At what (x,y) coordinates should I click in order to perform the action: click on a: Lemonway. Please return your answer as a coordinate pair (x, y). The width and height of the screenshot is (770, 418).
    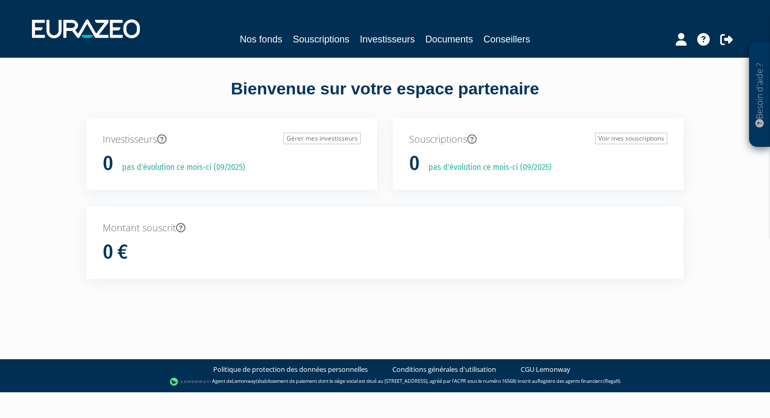
    Looking at the image, I should click on (244, 380).